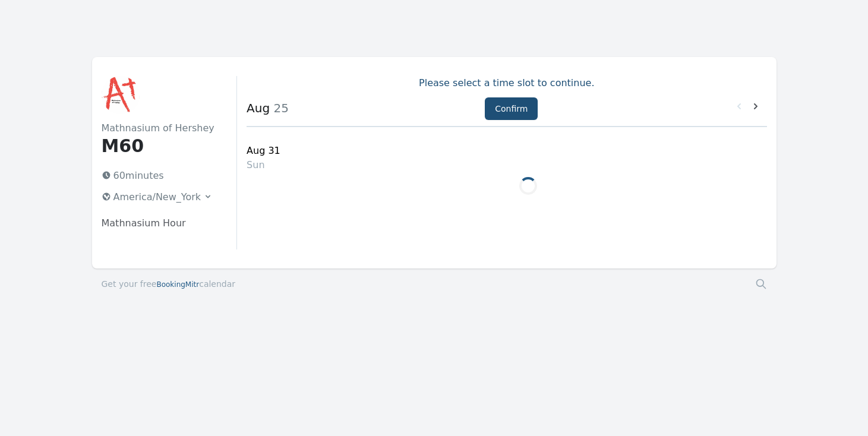 The width and height of the screenshot is (868, 436). Describe the element at coordinates (258, 108) in the screenshot. I see `strong: Aug` at that location.